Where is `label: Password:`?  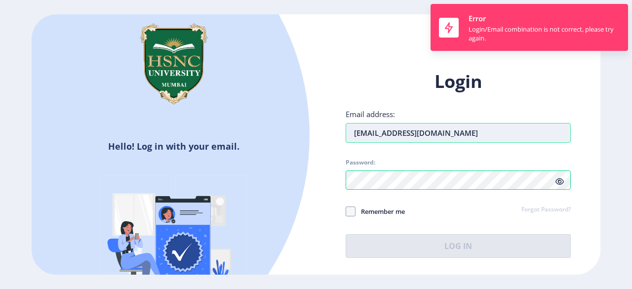
label: Password: is located at coordinates (360, 162).